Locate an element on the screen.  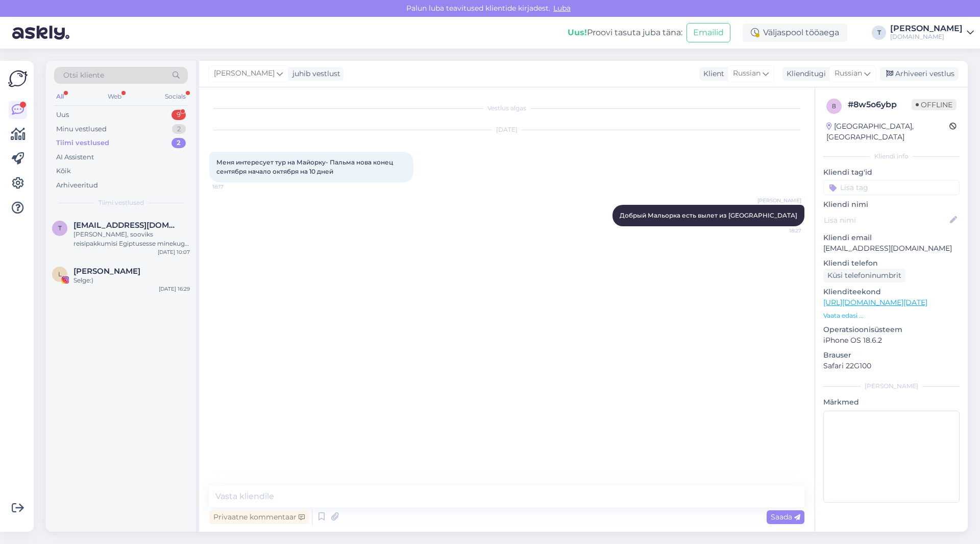
p: Kliendi nimi is located at coordinates (891, 204).